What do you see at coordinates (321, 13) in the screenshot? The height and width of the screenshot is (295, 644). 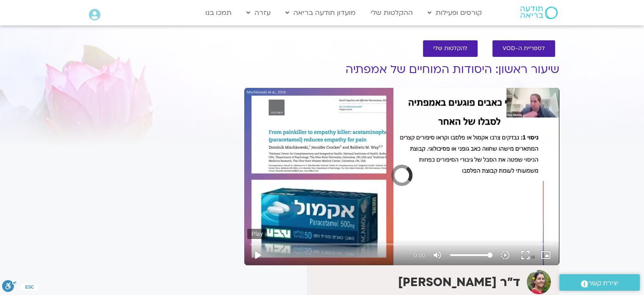 I see `a: מועדון תודעה בריאה` at bounding box center [321, 13].